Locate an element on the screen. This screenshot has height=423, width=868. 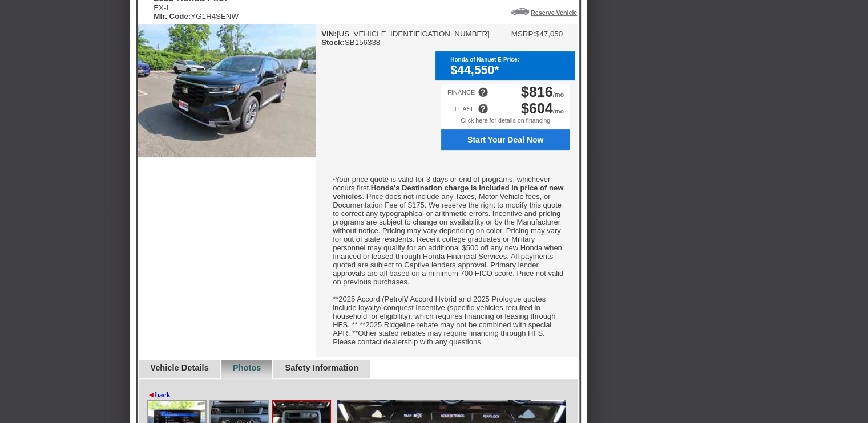
b: VIN: is located at coordinates (328, 34).